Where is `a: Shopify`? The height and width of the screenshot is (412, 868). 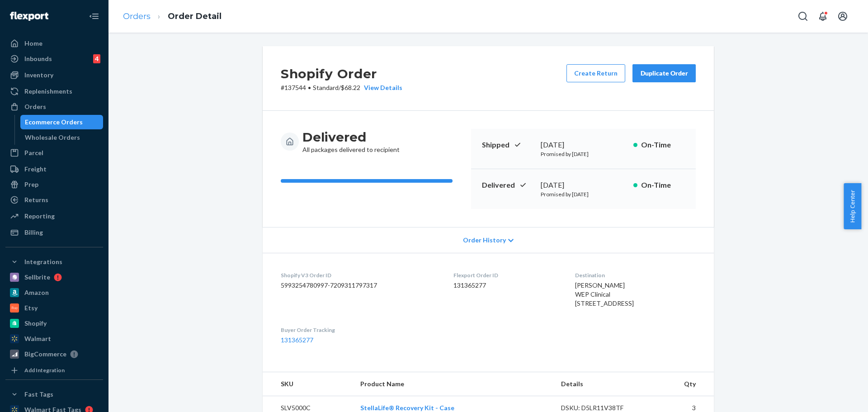
a: Shopify is located at coordinates (54, 323).